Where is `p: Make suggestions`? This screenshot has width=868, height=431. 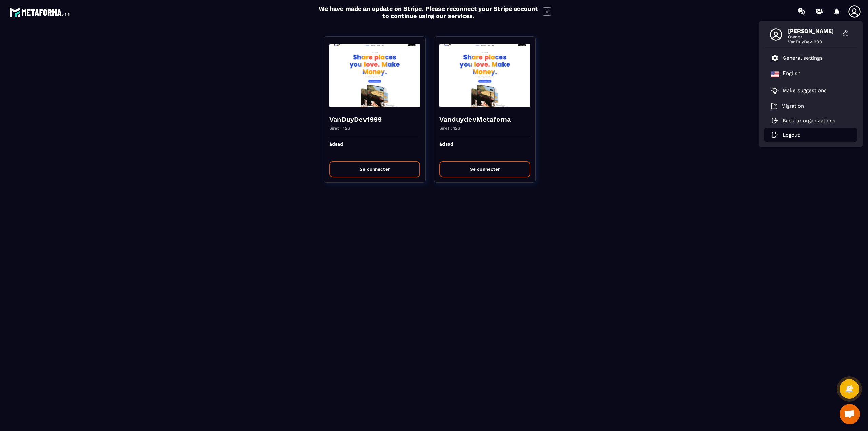 p: Make suggestions is located at coordinates (805, 90).